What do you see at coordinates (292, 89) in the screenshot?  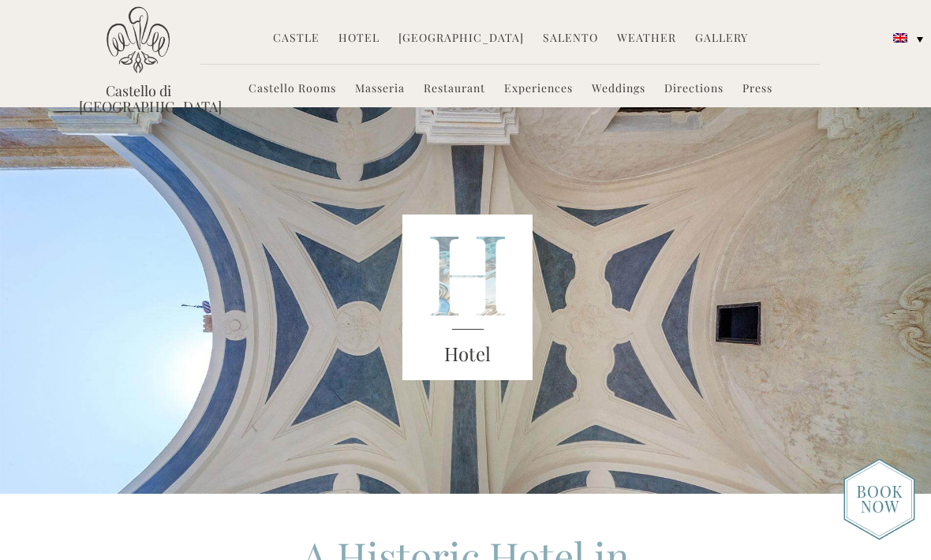 I see `a: Castello Rooms` at bounding box center [292, 89].